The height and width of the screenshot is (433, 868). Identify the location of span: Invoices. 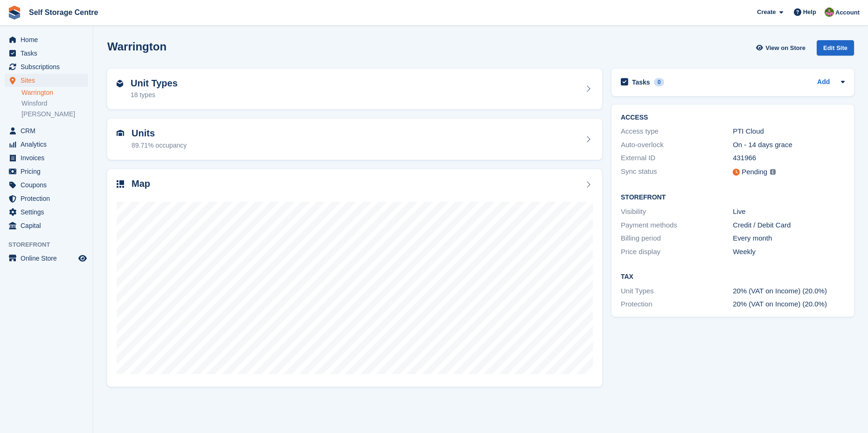
(49, 158).